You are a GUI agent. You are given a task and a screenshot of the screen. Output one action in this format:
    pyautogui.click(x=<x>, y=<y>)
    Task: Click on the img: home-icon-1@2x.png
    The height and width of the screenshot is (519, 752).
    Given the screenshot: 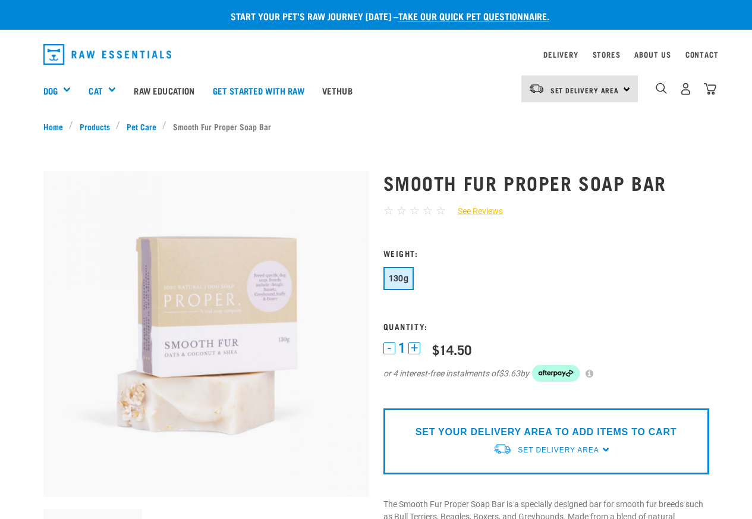 What is the action you would take?
    pyautogui.click(x=661, y=88)
    